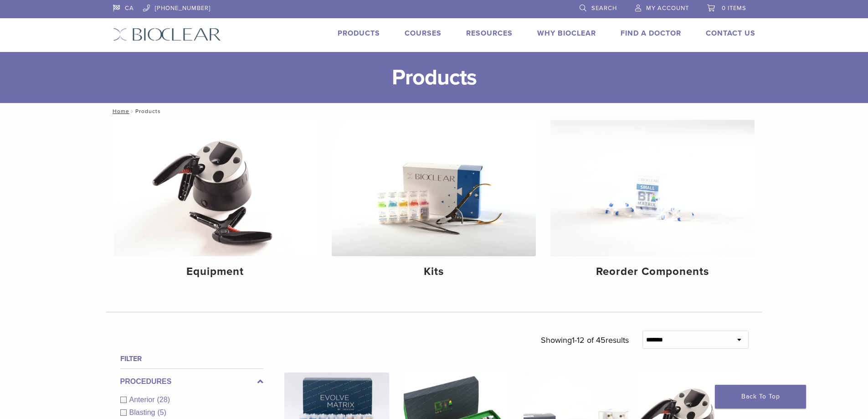 This screenshot has height=419, width=868. Describe the element at coordinates (433, 188) in the screenshot. I see `img: Kits` at that location.